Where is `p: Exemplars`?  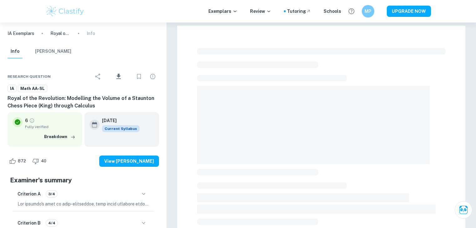
p: Exemplars is located at coordinates (223, 11).